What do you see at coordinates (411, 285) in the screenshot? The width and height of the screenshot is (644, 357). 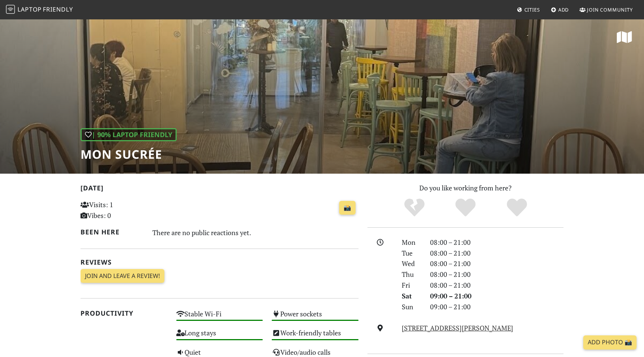 I see `div: Fri` at bounding box center [411, 285].